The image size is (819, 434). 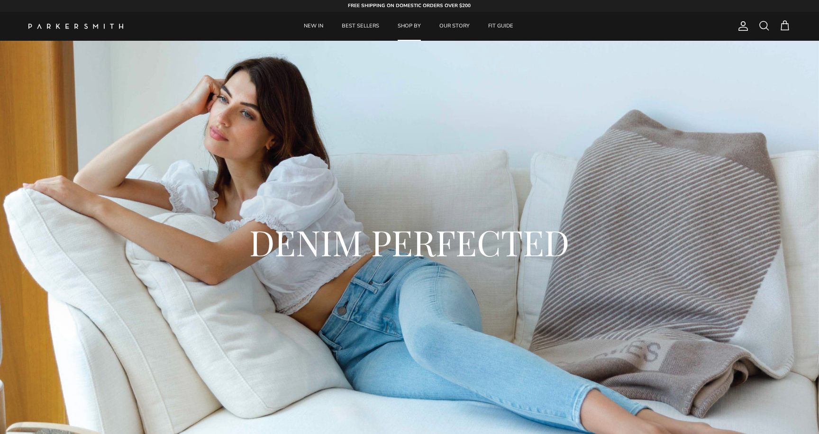 I want to click on img: Parker Smith, so click(x=76, y=26).